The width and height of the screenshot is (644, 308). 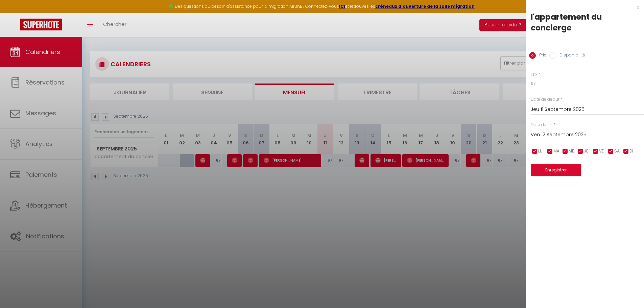 What do you see at coordinates (585, 22) in the screenshot?
I see `div: l'appartement du concierge` at bounding box center [585, 22].